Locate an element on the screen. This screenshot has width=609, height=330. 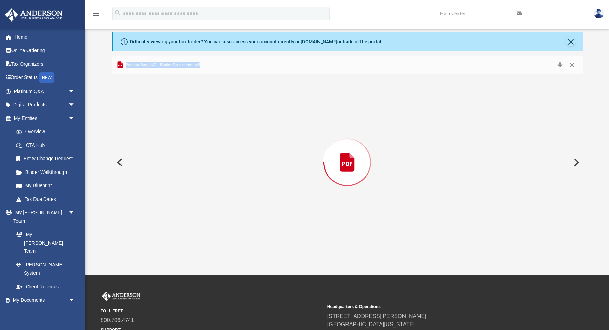
a: menu is located at coordinates (96, 15).